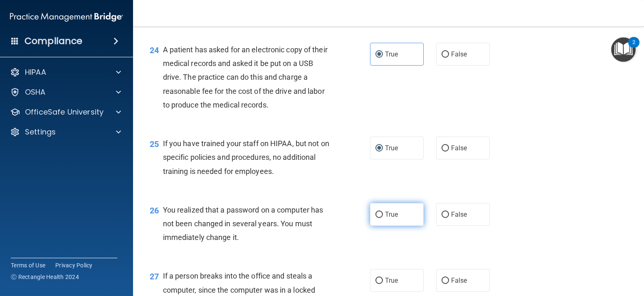 This screenshot has width=644, height=296. What do you see at coordinates (243, 223) in the screenshot?
I see `span: You realized that a password on a computer has not been changed in several years. You must immedi...` at bounding box center [243, 223].